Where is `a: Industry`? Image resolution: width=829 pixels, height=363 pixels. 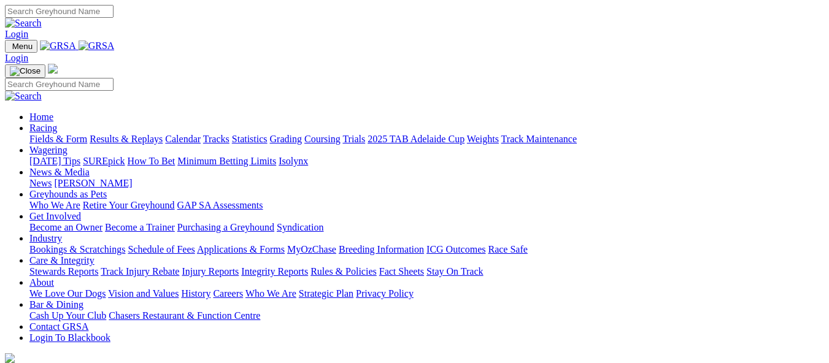 a: Industry is located at coordinates (45, 238).